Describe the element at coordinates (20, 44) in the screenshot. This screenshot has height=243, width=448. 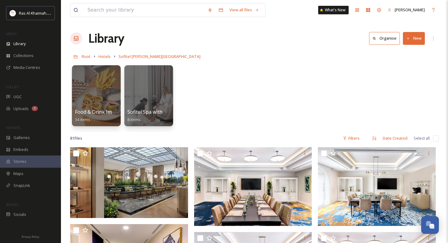
I see `span: Library` at that location.